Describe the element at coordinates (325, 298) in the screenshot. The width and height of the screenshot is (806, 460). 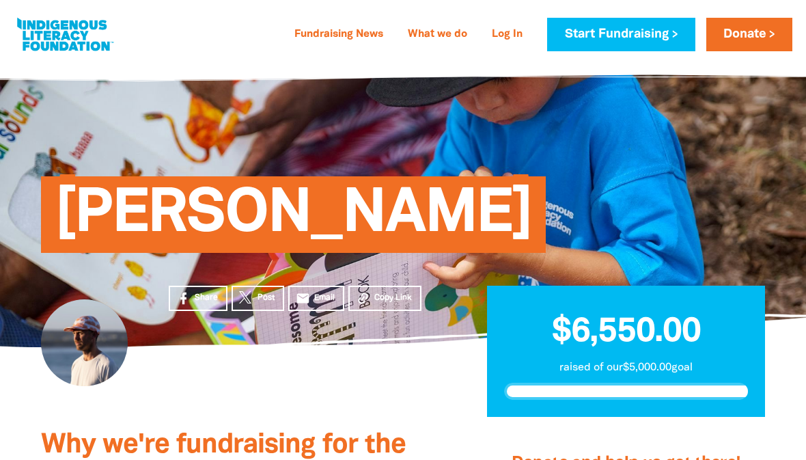
I see `span: Email` at that location.